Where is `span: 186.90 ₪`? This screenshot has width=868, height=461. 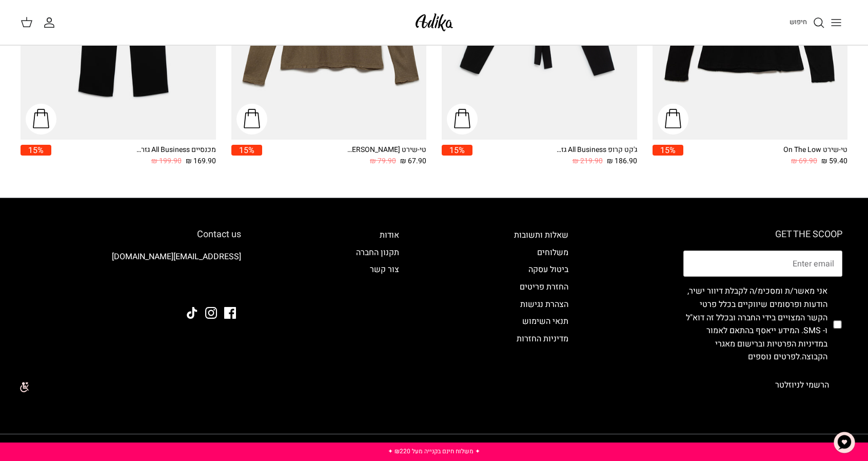 span: 186.90 ₪ is located at coordinates (622, 161).